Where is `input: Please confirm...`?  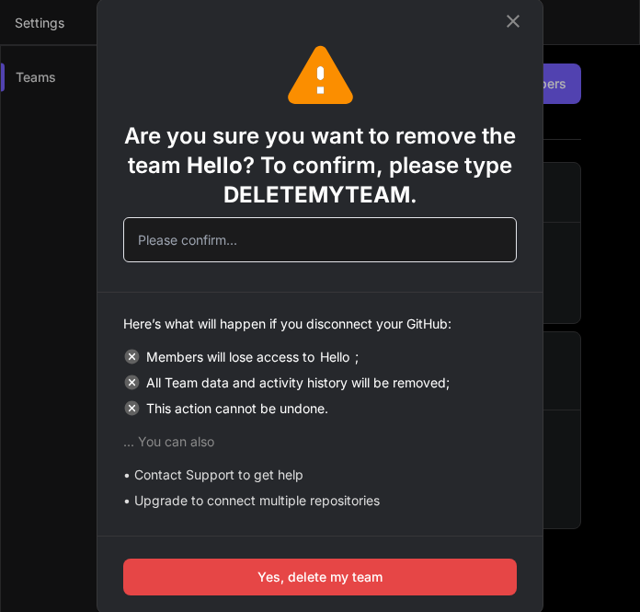 input: Please confirm... is located at coordinates (320, 239).